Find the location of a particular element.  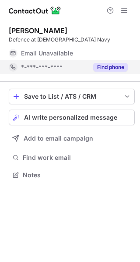

button: AI write personalized message is located at coordinates (72, 117).